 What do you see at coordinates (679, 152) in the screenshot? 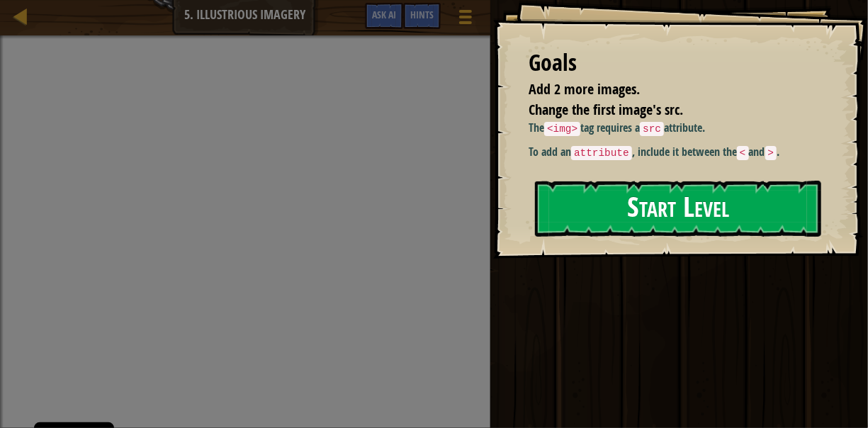
I see `p: To add an , include it between the and .` at bounding box center [679, 152].